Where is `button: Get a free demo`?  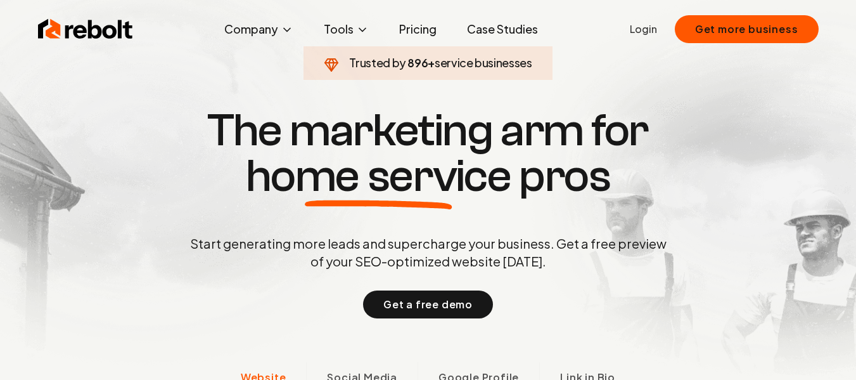 button: Get a free demo is located at coordinates (428, 304).